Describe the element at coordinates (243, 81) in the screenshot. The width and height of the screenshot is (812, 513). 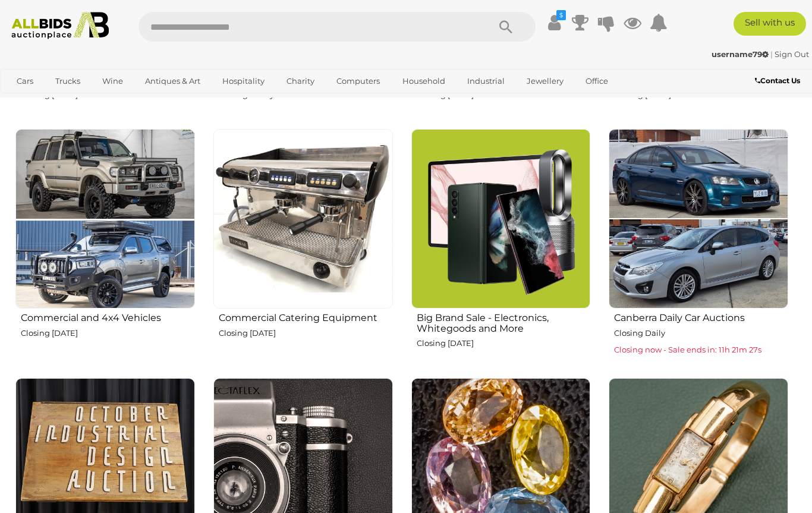
I see `a: Hospitality` at that location.